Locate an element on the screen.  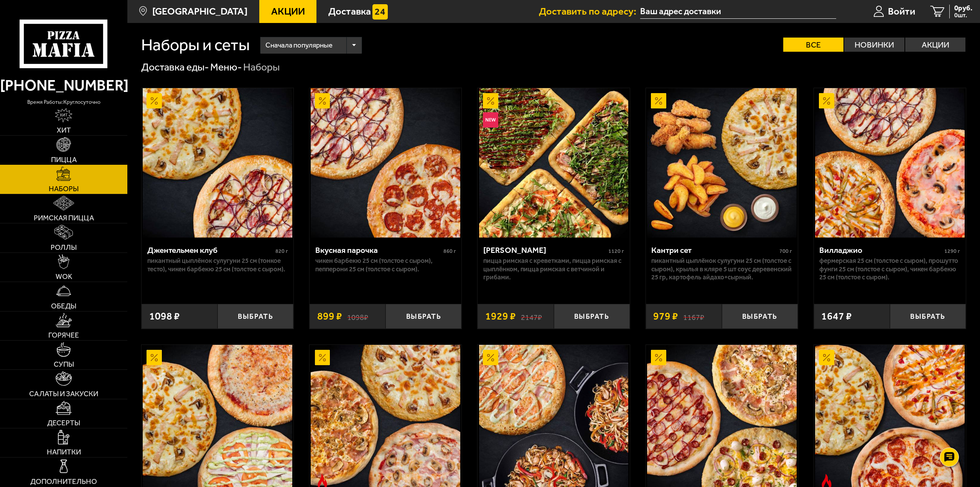
span: Роллы is located at coordinates (64, 247).